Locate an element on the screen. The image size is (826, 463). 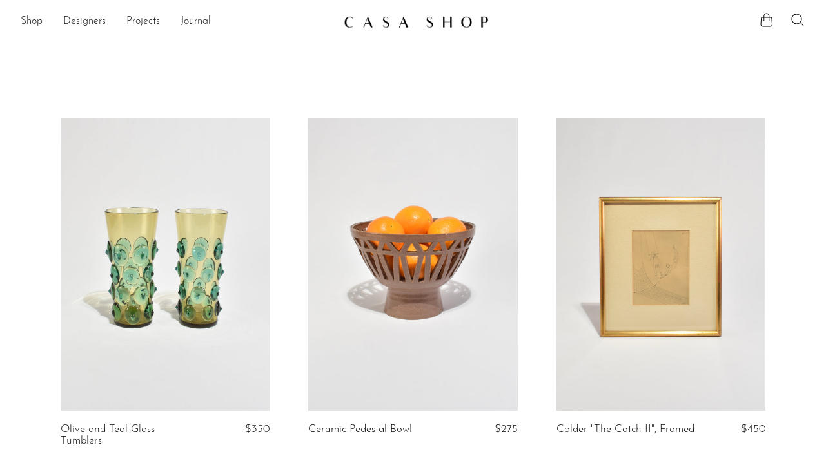
span: $450 is located at coordinates (753, 429).